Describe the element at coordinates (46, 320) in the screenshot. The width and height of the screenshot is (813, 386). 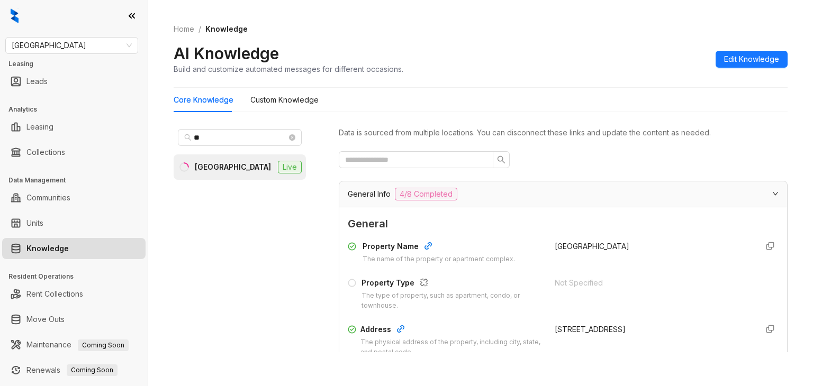
I see `a: Move Outs` at that location.